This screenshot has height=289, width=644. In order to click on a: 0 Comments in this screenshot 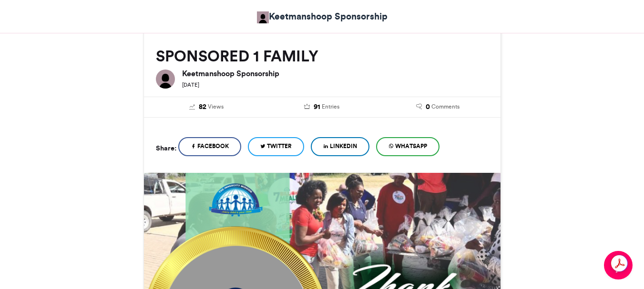, I will do `click(437, 107)`.